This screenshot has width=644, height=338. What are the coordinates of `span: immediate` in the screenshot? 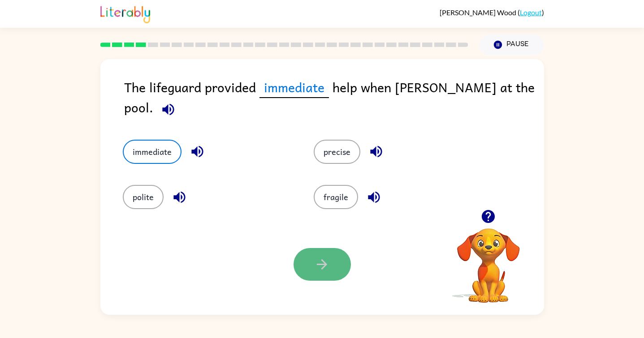 It's located at (294, 87).